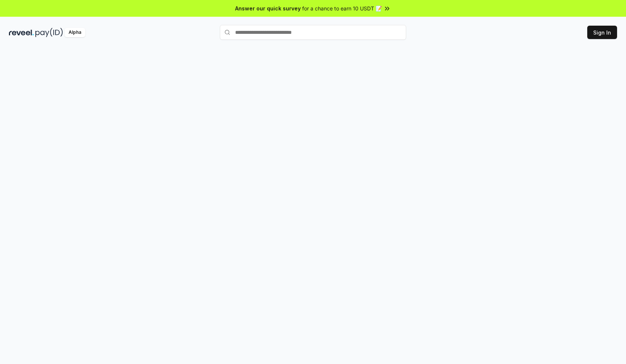  I want to click on span: Answer our quick survey, so click(268, 8).